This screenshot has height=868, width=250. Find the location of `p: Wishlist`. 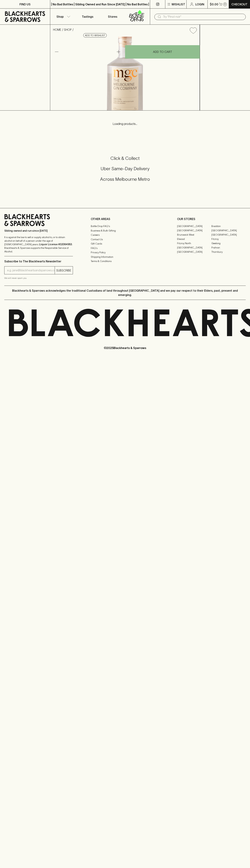

p: Wishlist is located at coordinates (178, 4).